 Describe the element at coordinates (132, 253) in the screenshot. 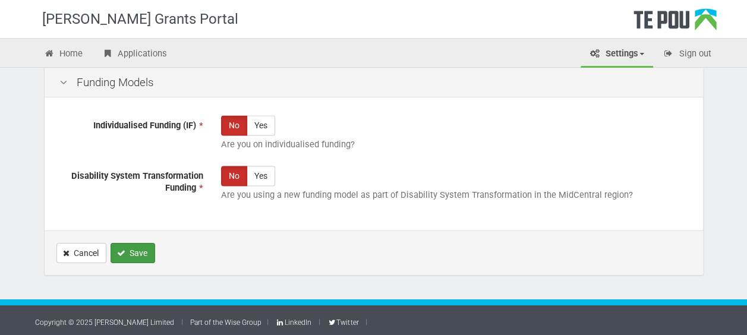

I see `button: Save` at that location.